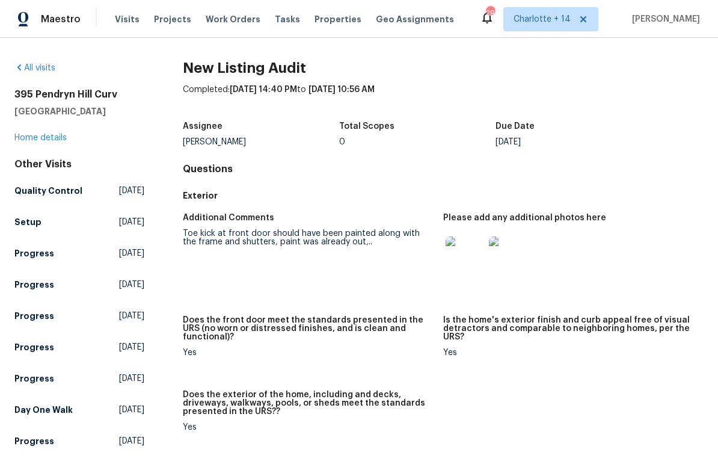 The height and width of the screenshot is (461, 718). Describe the element at coordinates (288, 19) in the screenshot. I see `span: Tasks` at that location.